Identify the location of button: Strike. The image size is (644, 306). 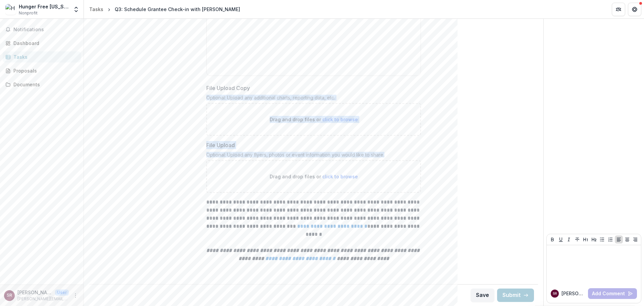
(577, 239).